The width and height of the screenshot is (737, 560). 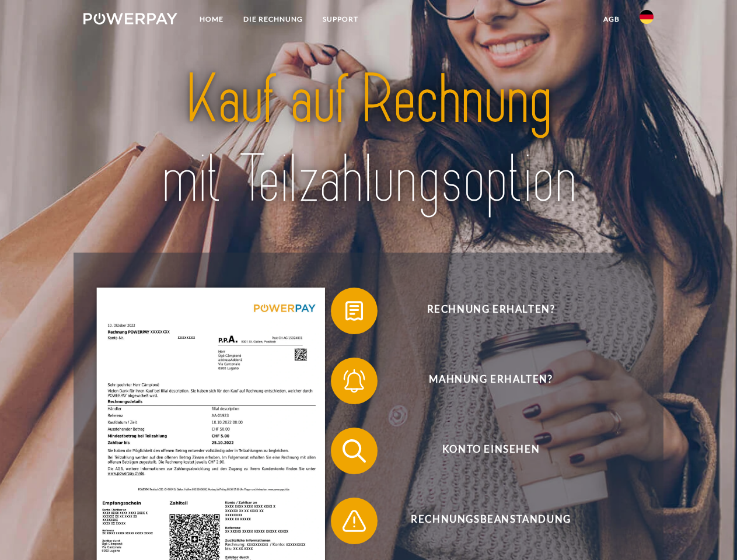 I want to click on a: Home, so click(x=211, y=19).